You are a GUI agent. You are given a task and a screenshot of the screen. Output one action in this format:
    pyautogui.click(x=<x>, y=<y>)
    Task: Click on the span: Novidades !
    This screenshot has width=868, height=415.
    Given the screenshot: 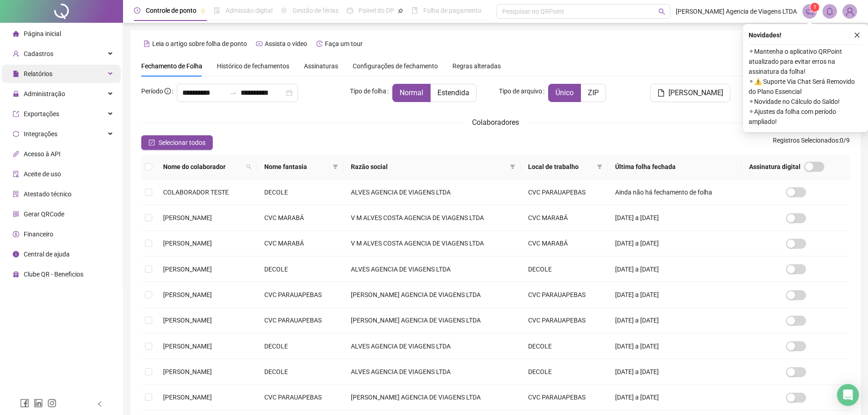 What is the action you would take?
    pyautogui.click(x=765, y=35)
    